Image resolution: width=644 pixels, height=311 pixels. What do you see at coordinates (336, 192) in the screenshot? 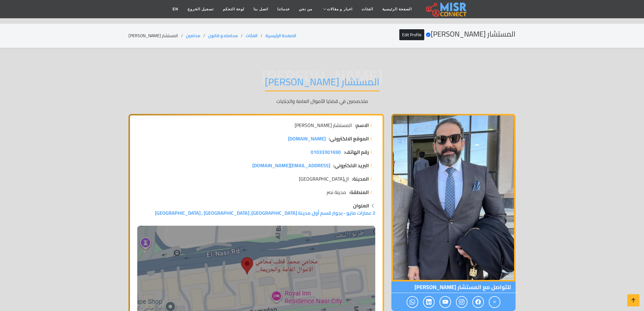
I see `span: مدينة نصر` at bounding box center [336, 192].